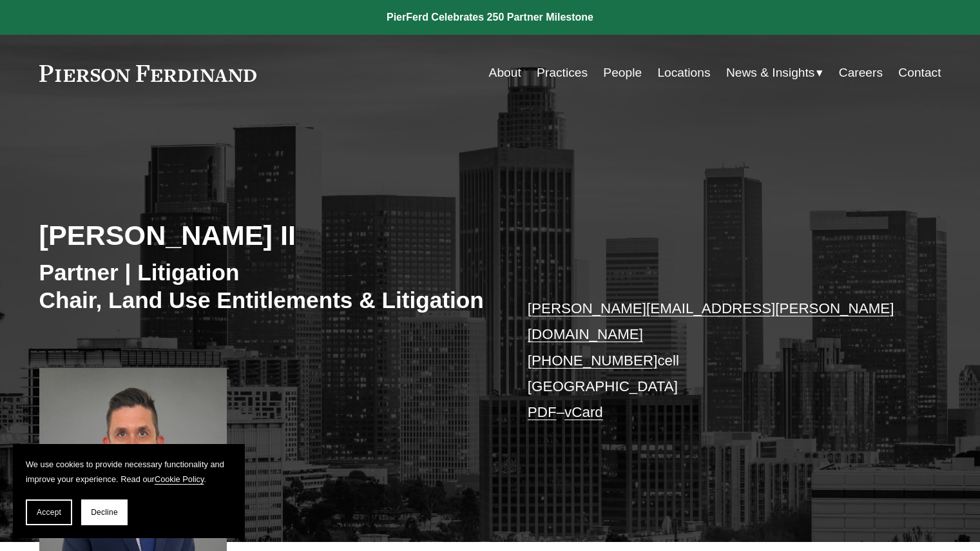 Image resolution: width=980 pixels, height=551 pixels. What do you see at coordinates (541, 412) in the screenshot?
I see `a: PDF` at bounding box center [541, 412].